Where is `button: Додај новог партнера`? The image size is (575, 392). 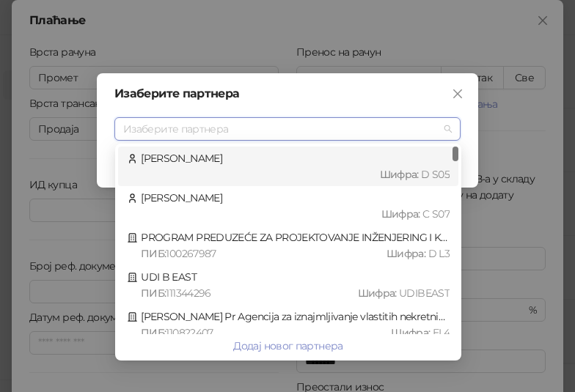
button: Додај новог партнера is located at coordinates (288, 346).